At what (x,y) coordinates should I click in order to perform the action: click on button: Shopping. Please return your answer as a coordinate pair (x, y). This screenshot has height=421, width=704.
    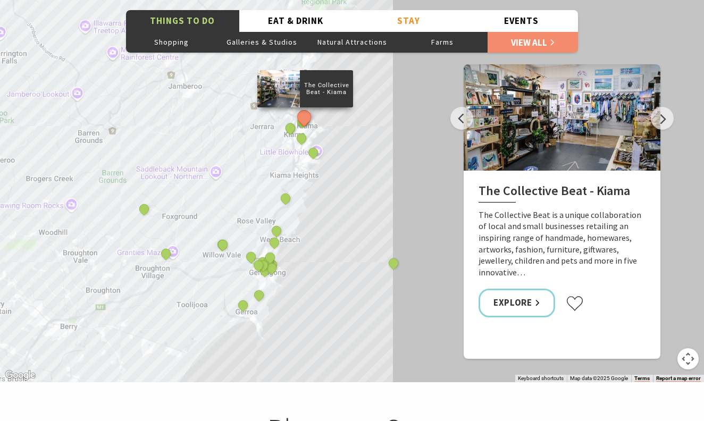
    Looking at the image, I should click on (171, 42).